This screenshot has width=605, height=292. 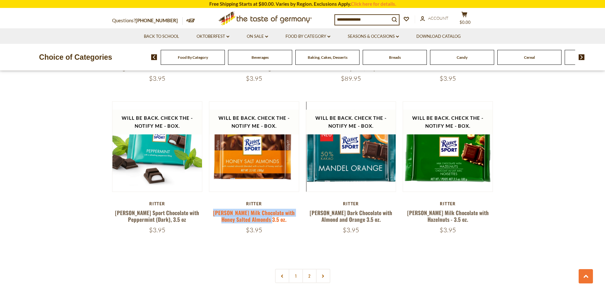 I want to click on a: Oktoberfest, so click(x=213, y=37).